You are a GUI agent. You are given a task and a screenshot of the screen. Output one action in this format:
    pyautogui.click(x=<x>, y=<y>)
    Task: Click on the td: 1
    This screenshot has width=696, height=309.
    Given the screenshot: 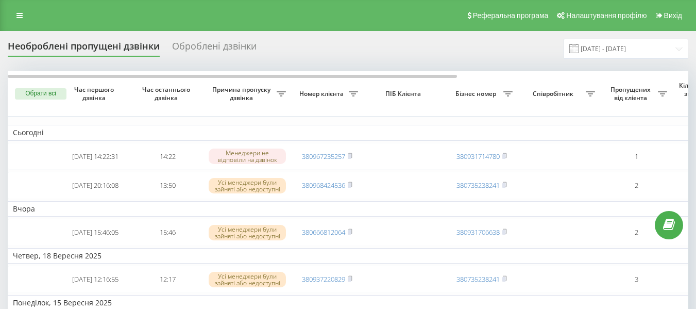 What is the action you would take?
    pyautogui.click(x=636, y=156)
    